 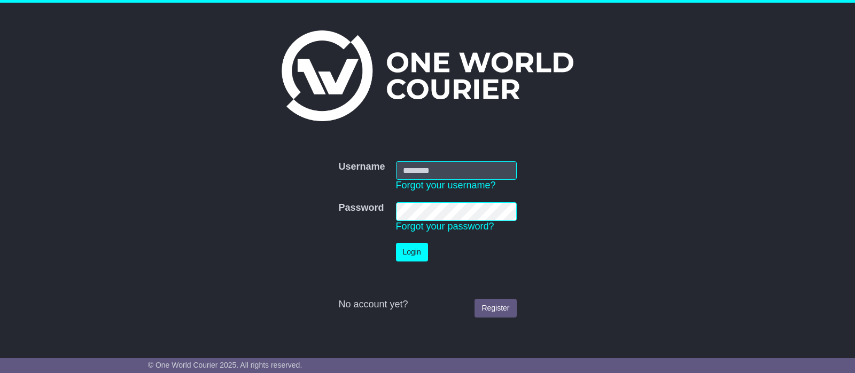 What do you see at coordinates (445, 185) in the screenshot?
I see `a: Forgot your username?` at bounding box center [445, 185].